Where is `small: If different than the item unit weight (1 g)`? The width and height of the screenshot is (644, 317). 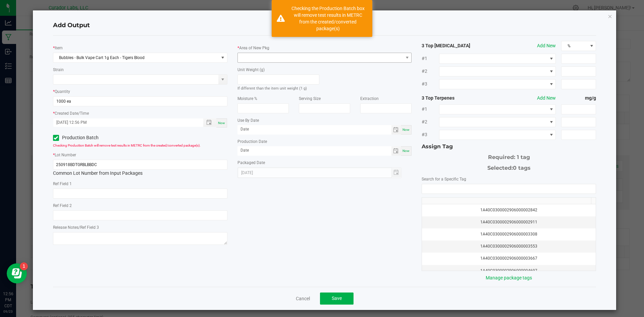
small: If different than the item unit weight (1 g) is located at coordinates (272, 88).